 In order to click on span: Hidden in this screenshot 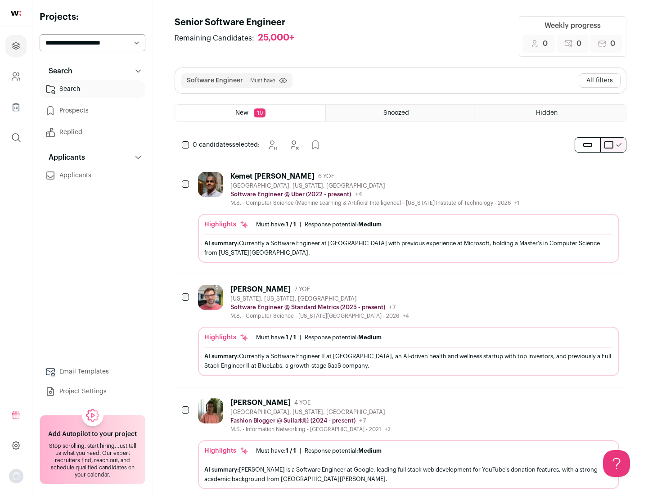, I will do `click(546, 113)`.